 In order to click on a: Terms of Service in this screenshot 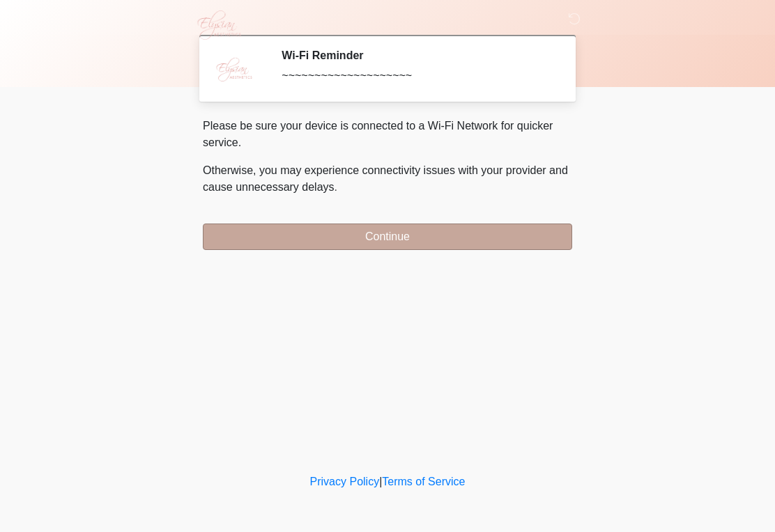, I will do `click(423, 481)`.